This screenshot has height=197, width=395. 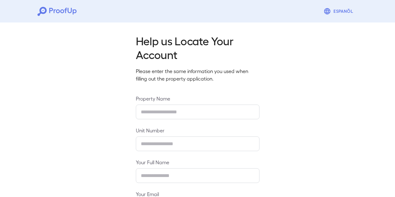 What do you see at coordinates (198, 130) in the screenshot?
I see `label: Unit Number` at bounding box center [198, 130].